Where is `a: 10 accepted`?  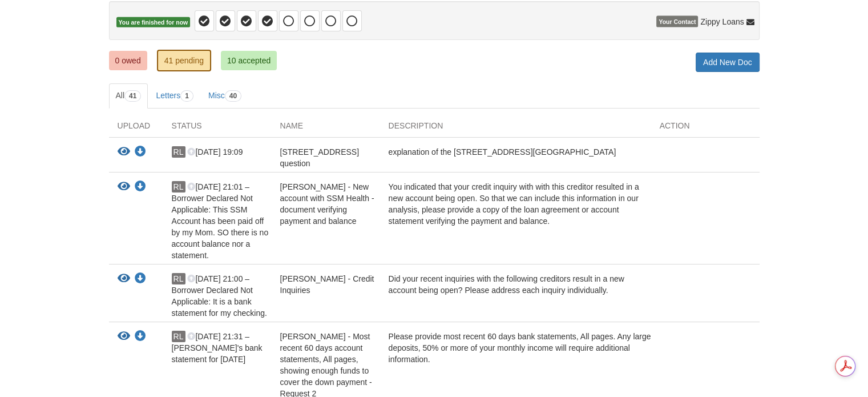 a: 10 accepted is located at coordinates (249, 61).